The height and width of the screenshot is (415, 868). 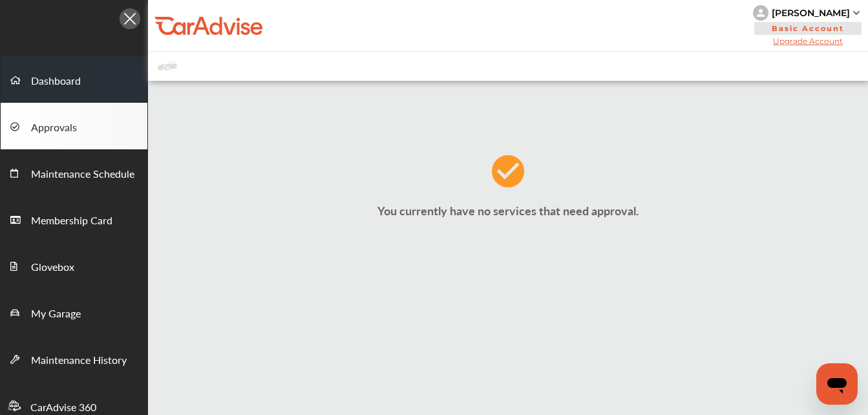 What do you see at coordinates (168, 66) in the screenshot?
I see `img: placeholder_car.fcab19be.svg` at bounding box center [168, 66].